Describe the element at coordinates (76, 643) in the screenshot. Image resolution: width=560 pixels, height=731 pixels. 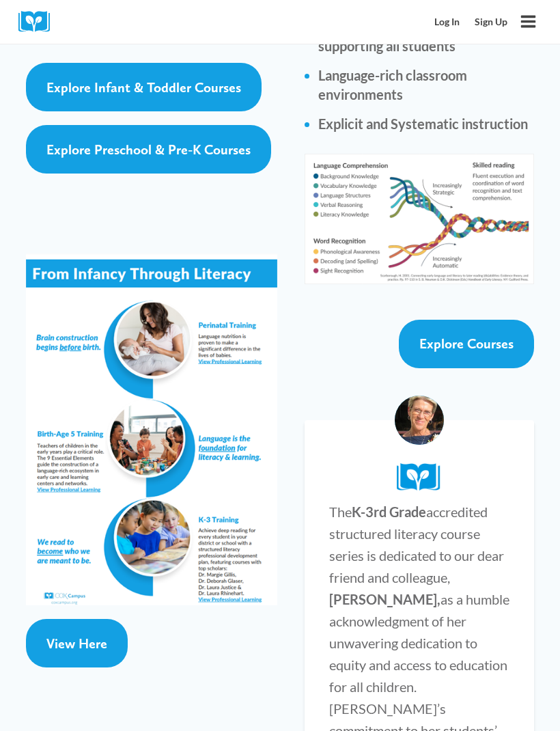
I see `a: View Here` at that location.